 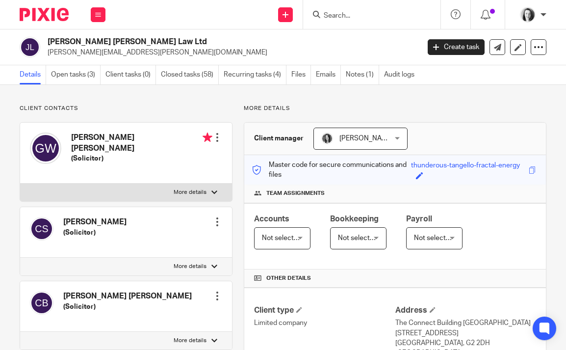 I want to click on a: Open tasks (3), so click(x=76, y=75).